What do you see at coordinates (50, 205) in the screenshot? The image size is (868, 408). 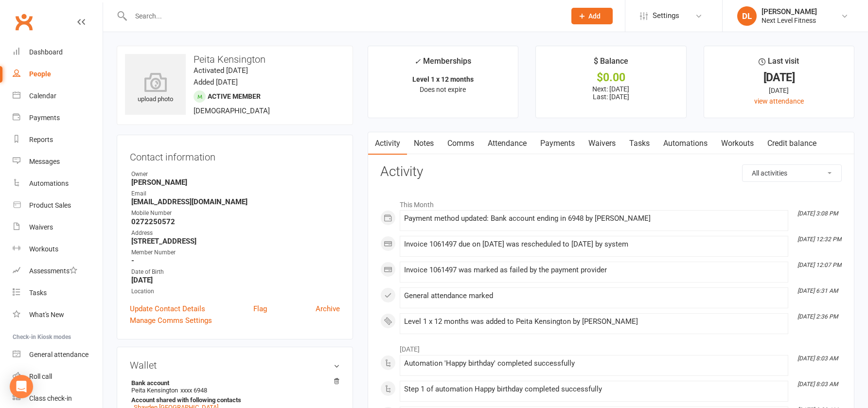 I see `div: Product Sales` at bounding box center [50, 205].